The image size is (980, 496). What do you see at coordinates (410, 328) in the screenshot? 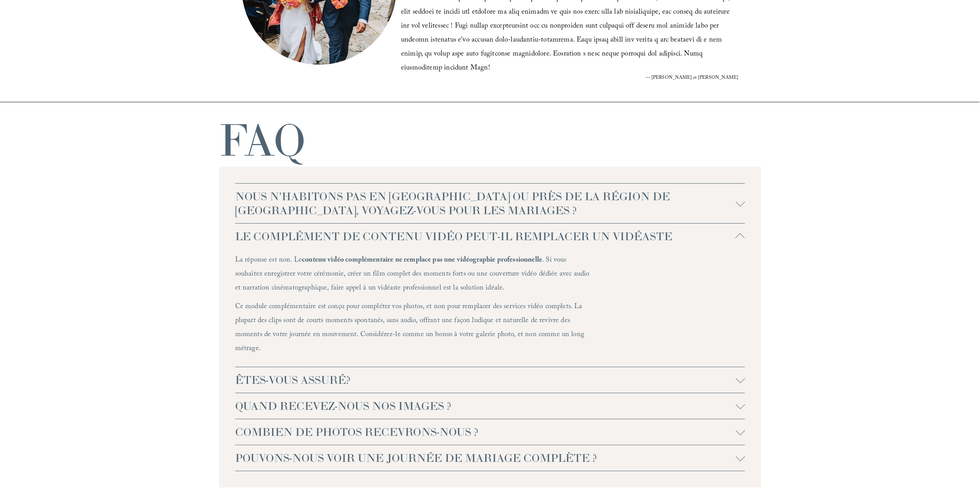
I see `font: Ce module complémentaire est conçu pour compléter vos photos, et non pour remplacer des services ...` at bounding box center [410, 328].